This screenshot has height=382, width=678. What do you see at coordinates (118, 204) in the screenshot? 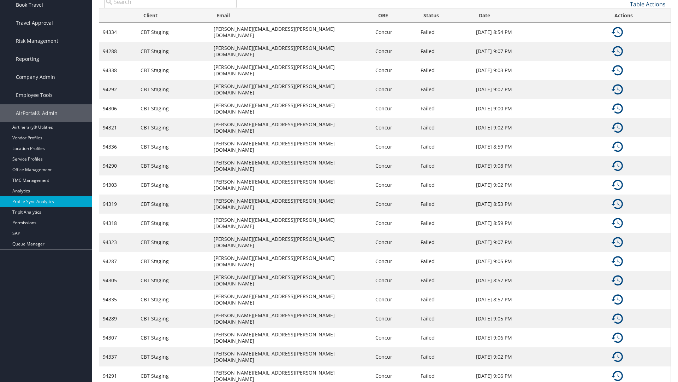
I see `td: 94319` at bounding box center [118, 204].